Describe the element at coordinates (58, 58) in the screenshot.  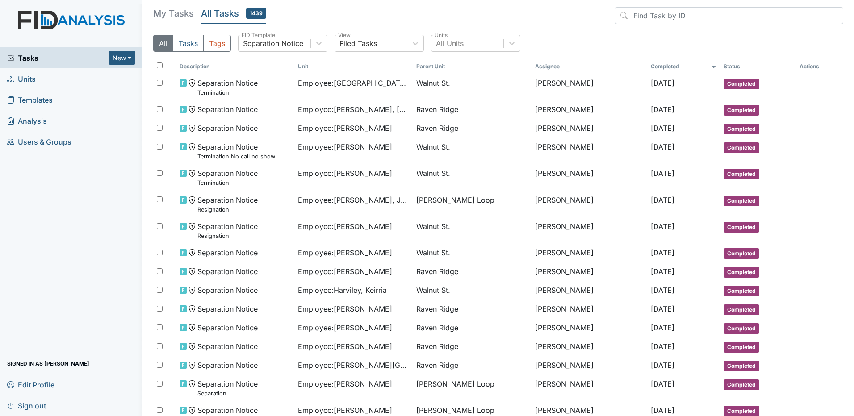
I see `span: Tasks` at that location.